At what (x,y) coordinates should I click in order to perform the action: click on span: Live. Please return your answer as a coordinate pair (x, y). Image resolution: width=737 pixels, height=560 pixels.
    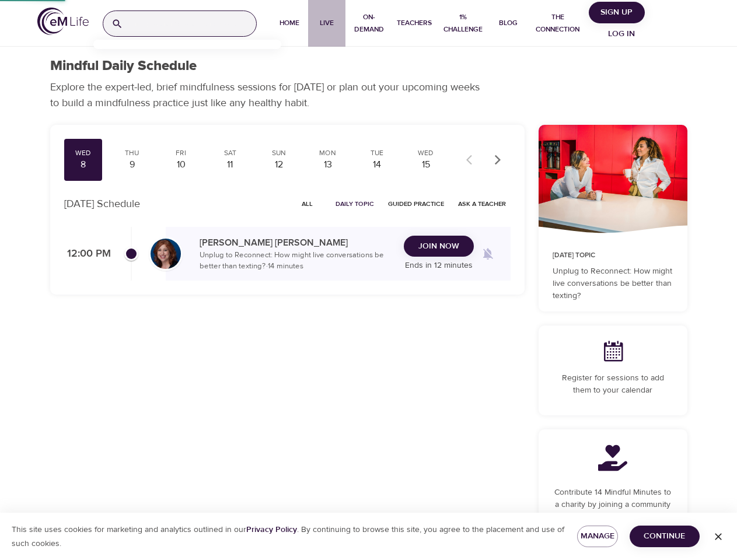
    Looking at the image, I should click on (327, 23).